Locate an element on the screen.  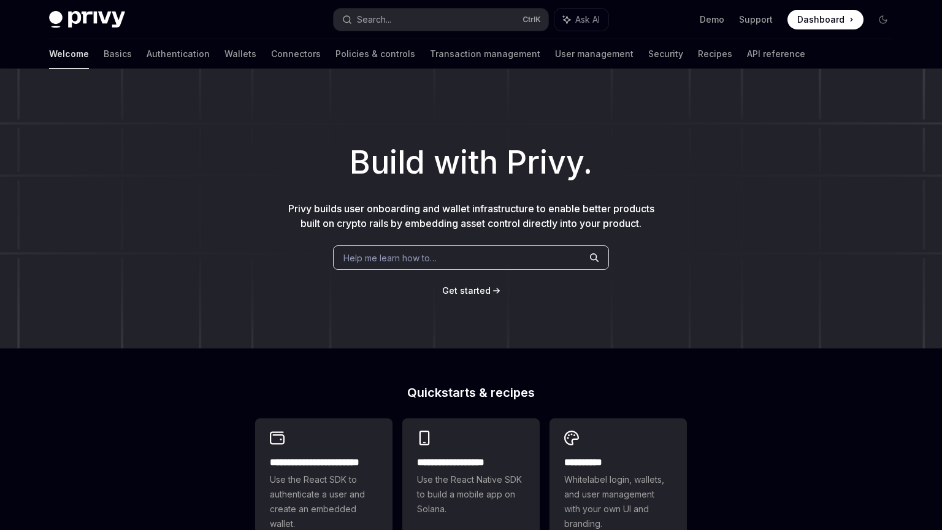
a: Demo is located at coordinates (712, 20).